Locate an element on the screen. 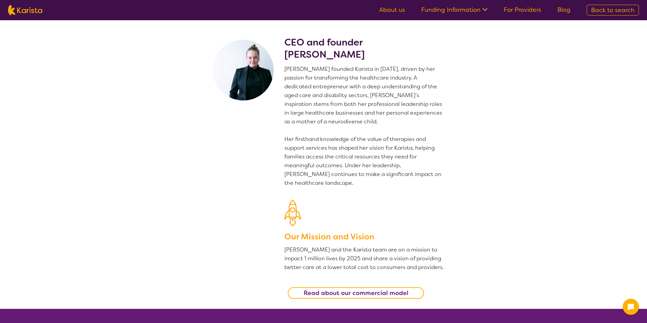 The width and height of the screenshot is (647, 323). a: For Providers is located at coordinates (522, 10).